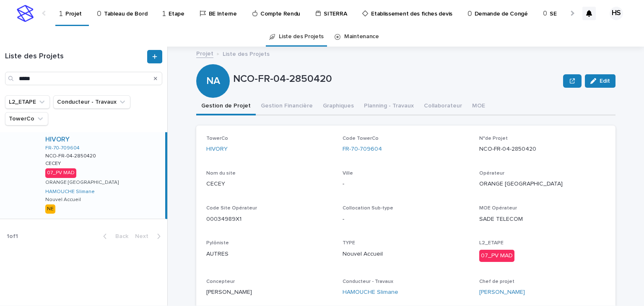 The image size is (644, 306). I want to click on img: stacker-logo-s-only.png, so click(25, 14).